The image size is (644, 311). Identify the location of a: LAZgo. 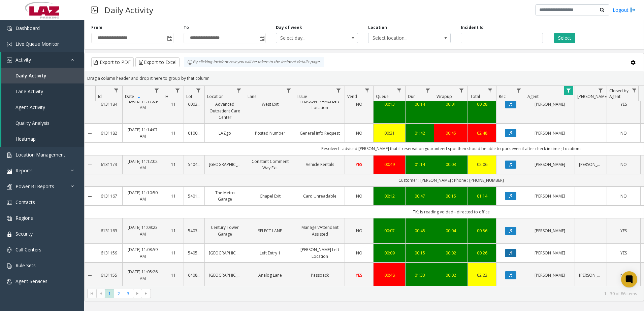
(225, 133).